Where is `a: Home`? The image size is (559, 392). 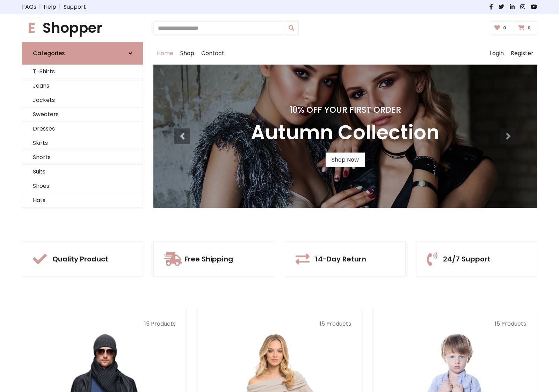 a: Home is located at coordinates (165, 53).